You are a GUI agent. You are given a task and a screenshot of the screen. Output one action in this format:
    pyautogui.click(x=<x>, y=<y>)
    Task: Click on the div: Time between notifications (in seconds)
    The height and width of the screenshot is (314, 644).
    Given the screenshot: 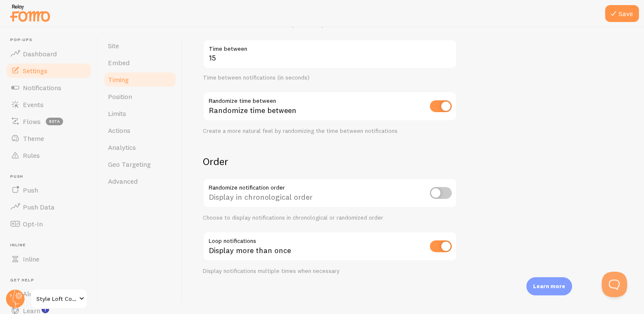 What is the action you would take?
    pyautogui.click(x=330, y=78)
    